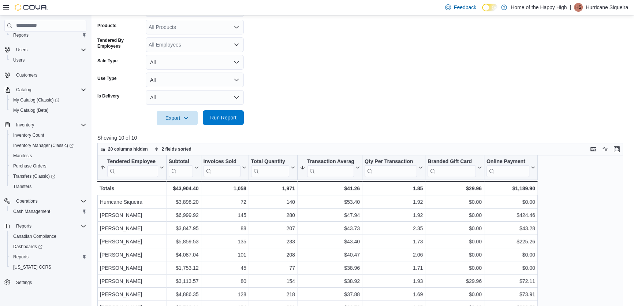  I want to click on button: Catalog, so click(45, 90).